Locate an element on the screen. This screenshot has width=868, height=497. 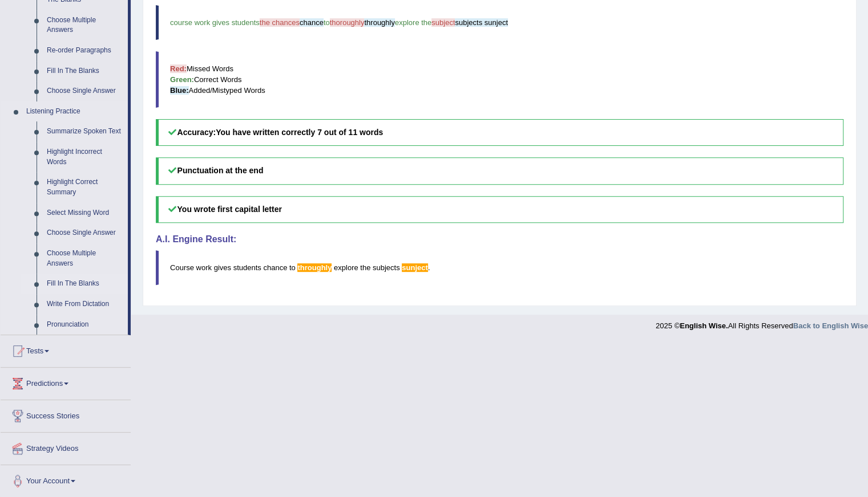
span: Possible spelling mistake found. (did you mean: subject) is located at coordinates (415, 268).